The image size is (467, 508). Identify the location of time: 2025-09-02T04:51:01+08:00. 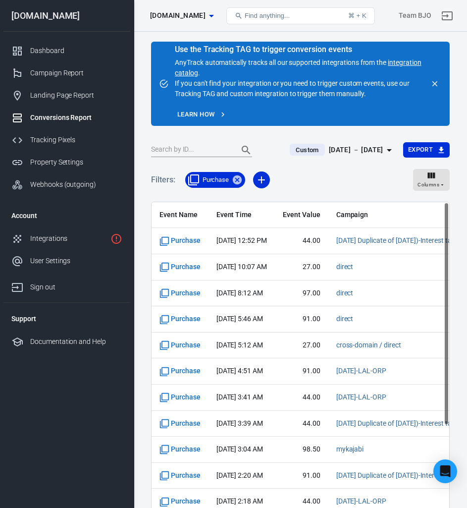
(240, 370).